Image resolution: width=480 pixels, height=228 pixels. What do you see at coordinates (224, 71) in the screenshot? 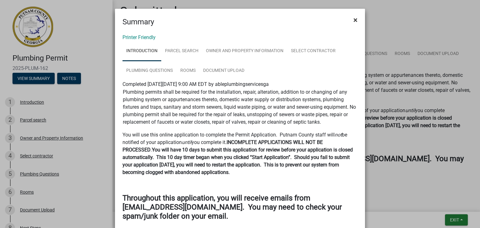
I see `a: Document Upload` at bounding box center [224, 71].